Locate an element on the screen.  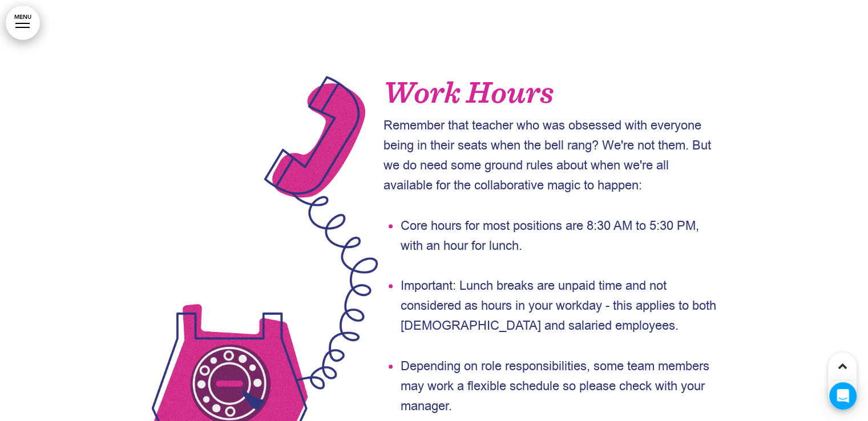
span: Work Hours is located at coordinates (468, 92).